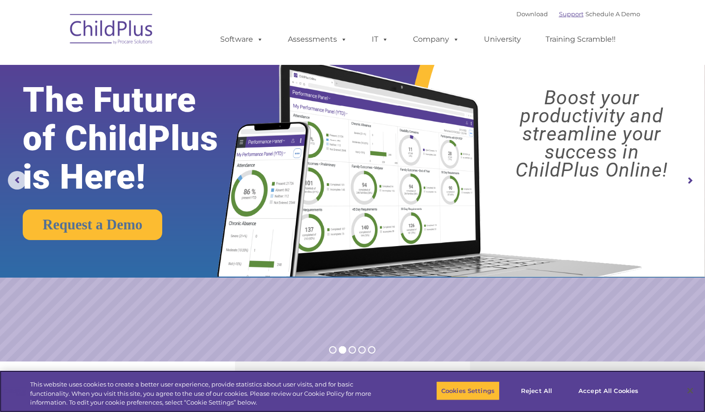 Image resolution: width=705 pixels, height=412 pixels. I want to click on a: Assessments, so click(318, 39).